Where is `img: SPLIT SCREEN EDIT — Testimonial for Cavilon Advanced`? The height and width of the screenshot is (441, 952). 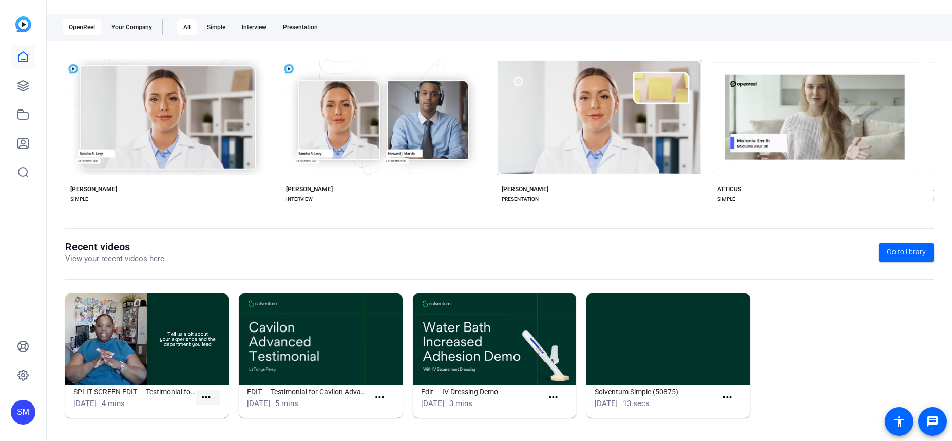
img: SPLIT SCREEN EDIT — Testimonial for Cavilon Advanced is located at coordinates (147, 339).